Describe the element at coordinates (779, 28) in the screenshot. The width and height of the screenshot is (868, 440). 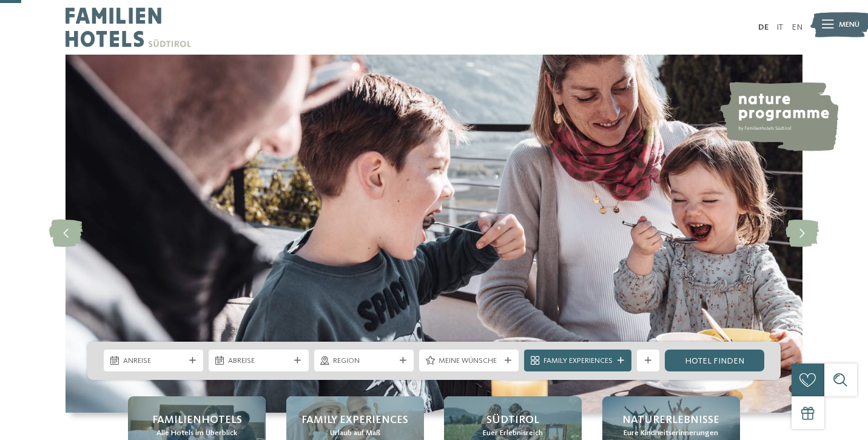
I see `a: IT` at that location.